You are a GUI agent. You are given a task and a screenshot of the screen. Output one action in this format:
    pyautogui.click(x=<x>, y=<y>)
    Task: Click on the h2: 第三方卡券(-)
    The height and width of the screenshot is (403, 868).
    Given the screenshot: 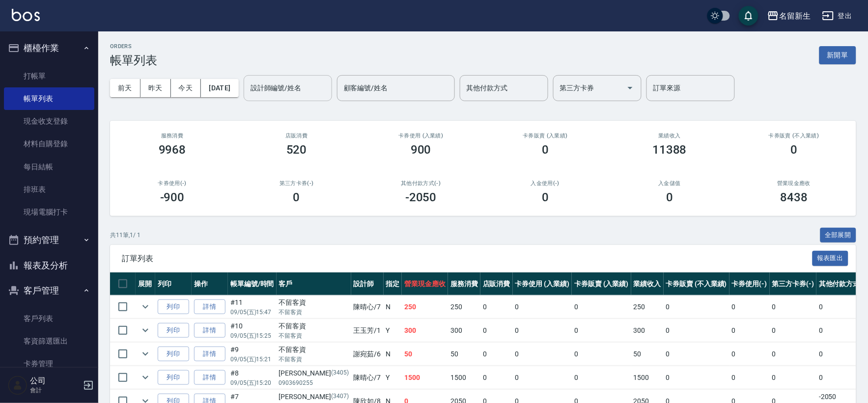 What is the action you would take?
    pyautogui.click(x=296, y=183)
    